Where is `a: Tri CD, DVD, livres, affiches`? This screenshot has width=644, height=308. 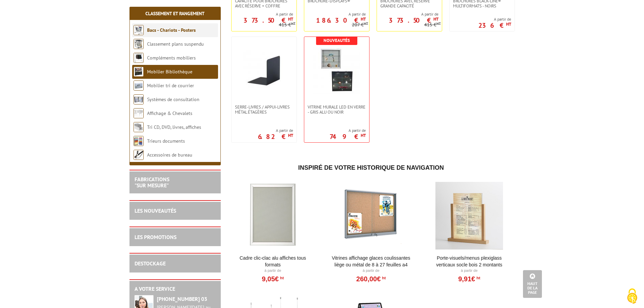 a: Tri CD, DVD, livres, affiches is located at coordinates (174, 127).